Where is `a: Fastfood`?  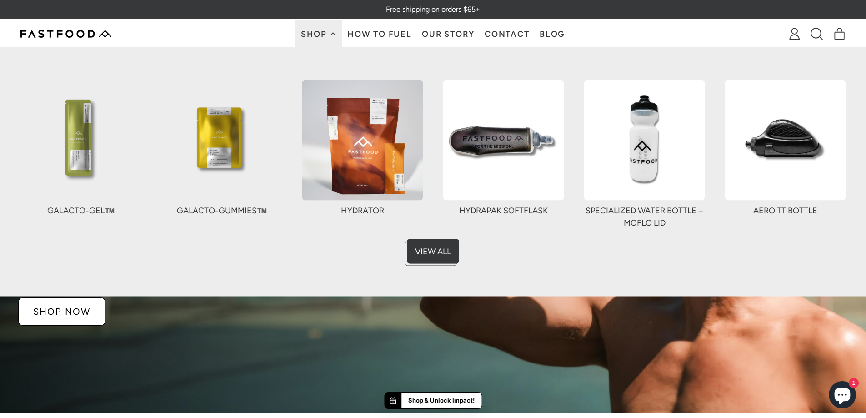 a: Fastfood is located at coordinates (66, 34).